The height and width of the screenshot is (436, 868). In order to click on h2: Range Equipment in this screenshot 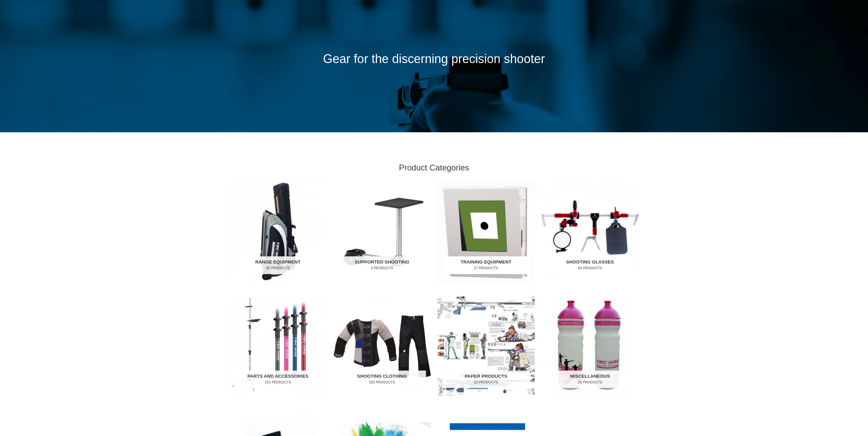, I will do `click(278, 266)`.